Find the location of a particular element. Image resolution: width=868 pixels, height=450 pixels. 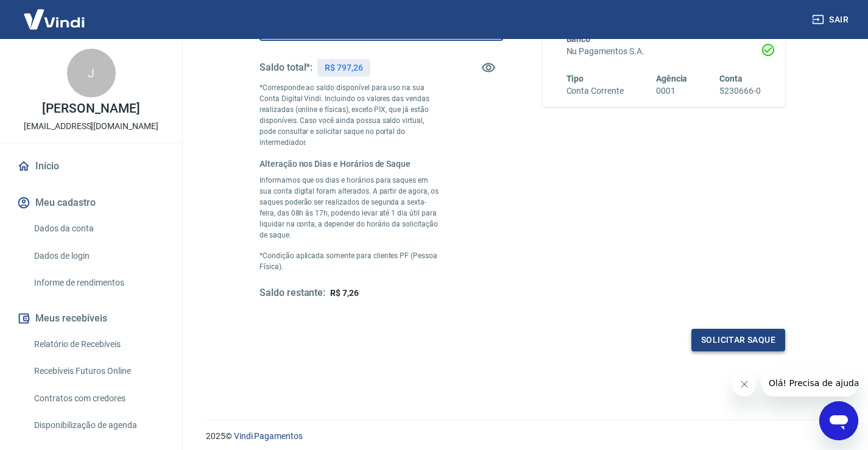

a: Dados de login is located at coordinates (98, 256).